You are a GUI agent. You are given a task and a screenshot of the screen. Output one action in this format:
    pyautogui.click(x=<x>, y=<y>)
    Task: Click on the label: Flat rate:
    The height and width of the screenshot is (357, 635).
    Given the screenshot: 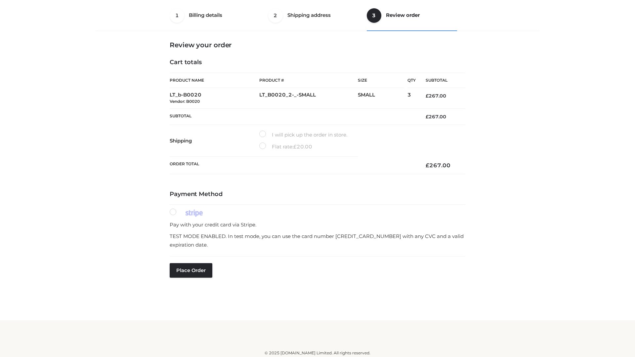 What is the action you would take?
    pyautogui.click(x=286, y=147)
    